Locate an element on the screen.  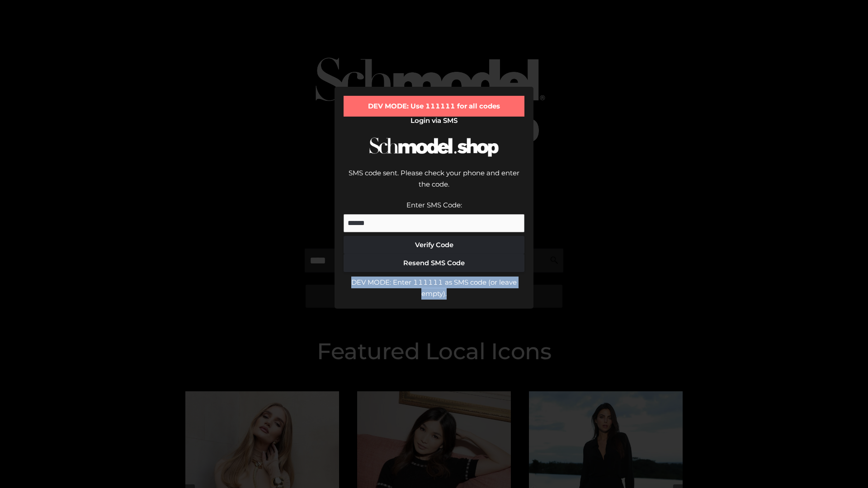
img: Schmodel Logo is located at coordinates (434, 147).